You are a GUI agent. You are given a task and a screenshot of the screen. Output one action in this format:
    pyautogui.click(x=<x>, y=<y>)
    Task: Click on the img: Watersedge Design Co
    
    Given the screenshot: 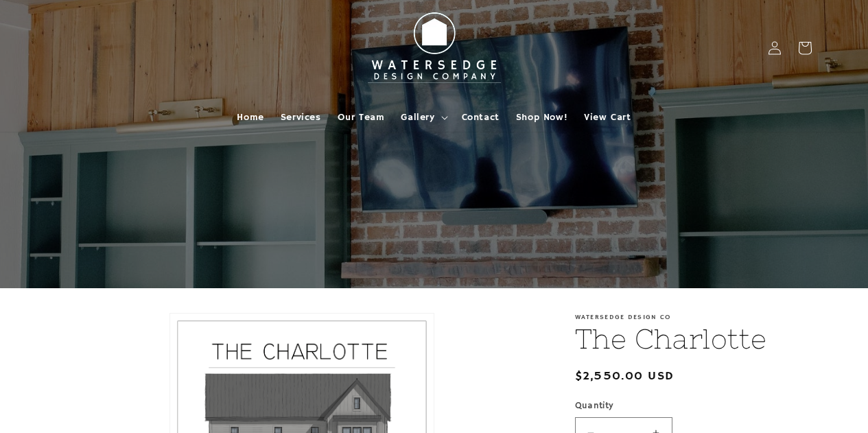 What is the action you would take?
    pyautogui.click(x=434, y=48)
    